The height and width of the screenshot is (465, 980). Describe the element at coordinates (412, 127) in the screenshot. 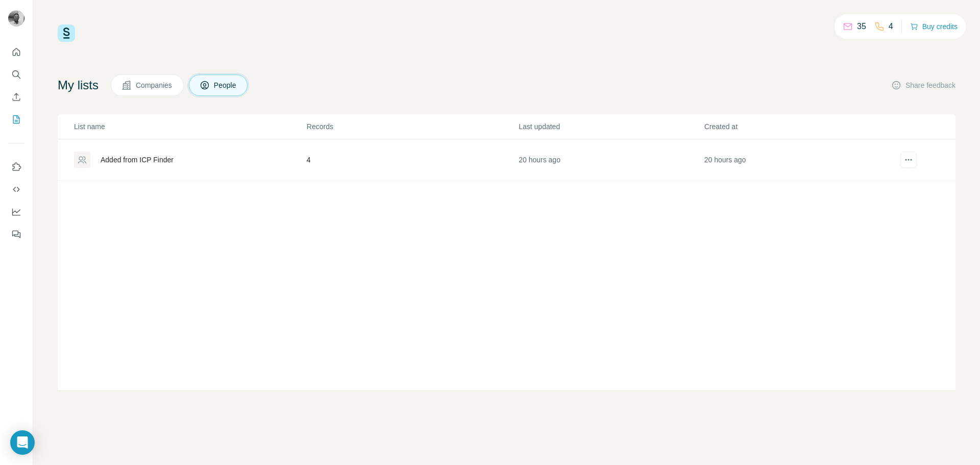

I see `p: Records` at that location.